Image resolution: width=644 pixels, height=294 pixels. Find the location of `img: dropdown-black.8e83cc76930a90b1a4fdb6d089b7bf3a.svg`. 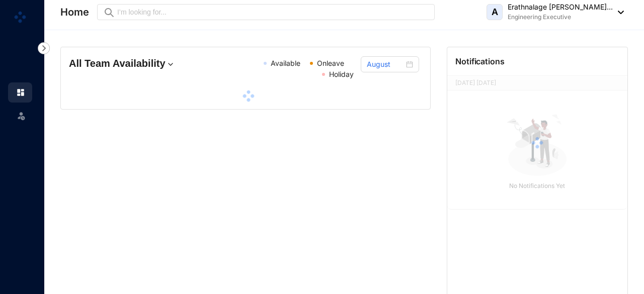

img: dropdown-black.8e83cc76930a90b1a4fdb6d089b7bf3a.svg is located at coordinates (618, 12).